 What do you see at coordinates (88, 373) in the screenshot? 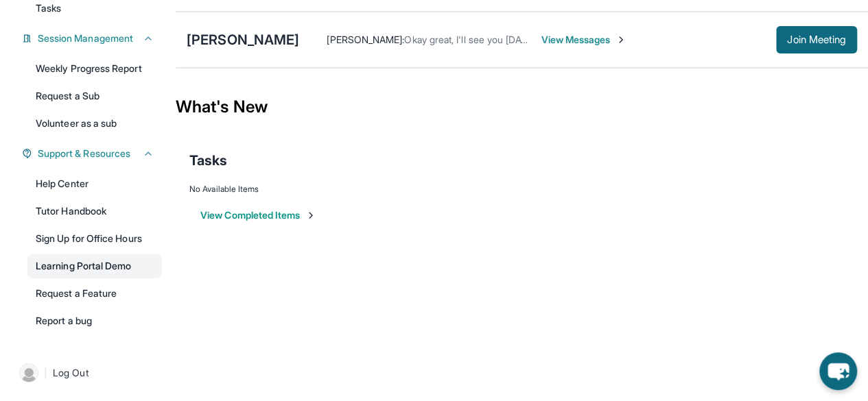
I see `a: |Log Out` at bounding box center [88, 373].